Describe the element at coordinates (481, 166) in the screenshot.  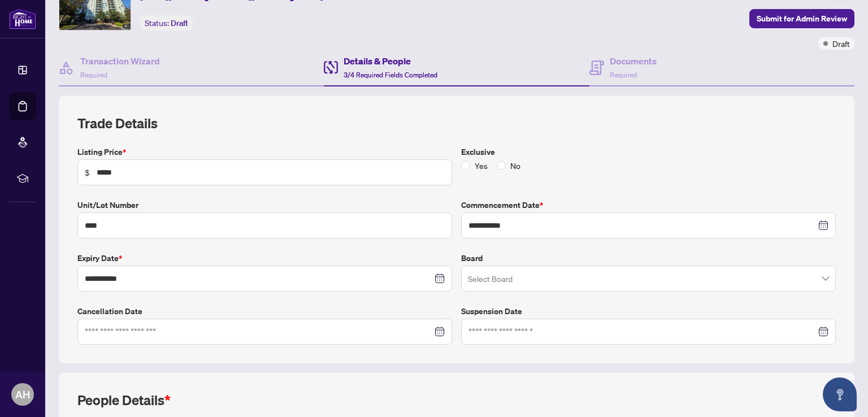
I see `span: Yes` at that location.